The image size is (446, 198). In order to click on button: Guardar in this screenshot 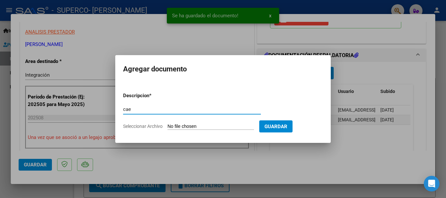, I will do `click(276, 126)`.